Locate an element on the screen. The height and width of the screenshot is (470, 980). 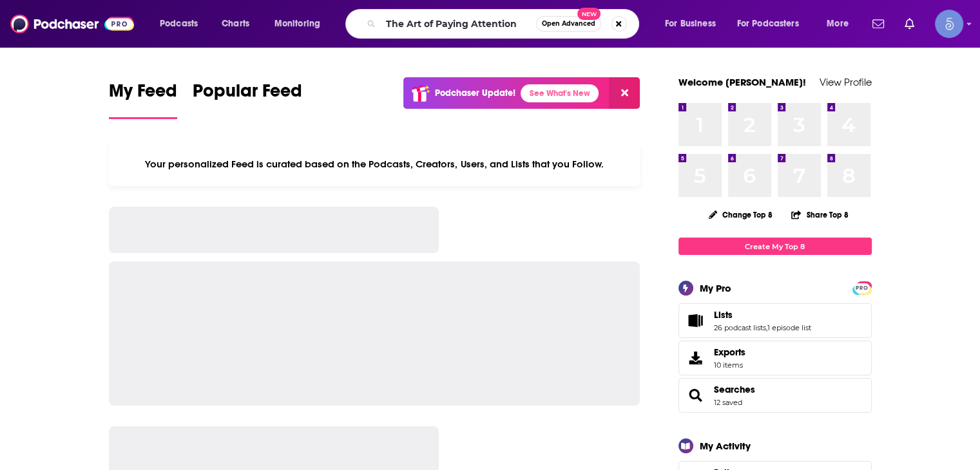
span: For Podcasters is located at coordinates (768, 24).